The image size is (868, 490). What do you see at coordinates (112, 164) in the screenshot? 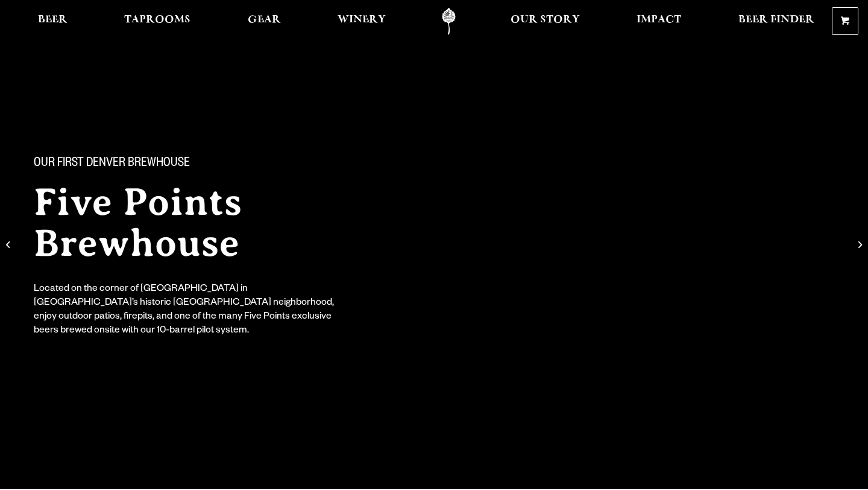
I see `span: Our First Denver Brewhouse` at bounding box center [112, 164].